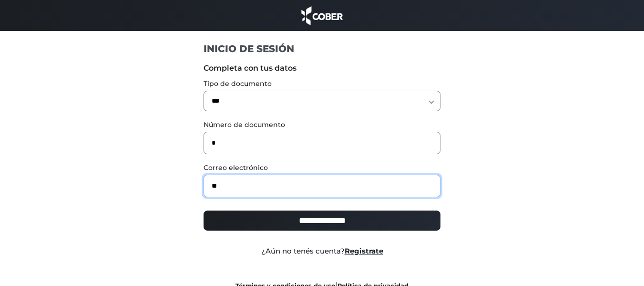 This screenshot has width=644, height=286. What do you see at coordinates (322, 68) in the screenshot?
I see `label: Completa con tus datos` at bounding box center [322, 68].